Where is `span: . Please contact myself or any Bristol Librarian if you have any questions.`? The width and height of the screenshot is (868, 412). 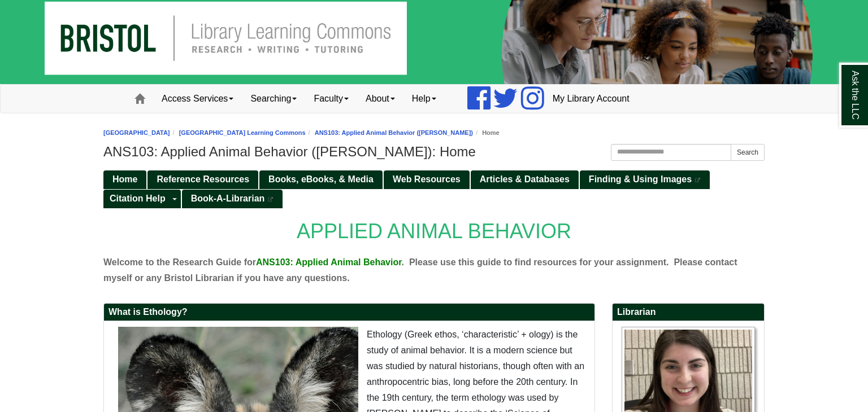
span: . Please contact myself or any Bristol Librarian if you have any questions. is located at coordinates (420, 270).